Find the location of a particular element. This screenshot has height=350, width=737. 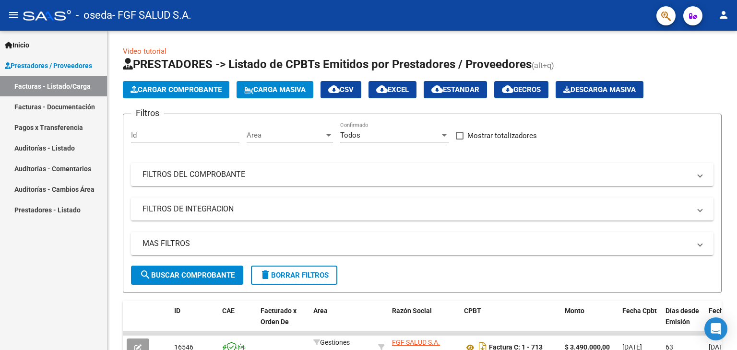

span: Buscar Comprobante is located at coordinates (187, 275).